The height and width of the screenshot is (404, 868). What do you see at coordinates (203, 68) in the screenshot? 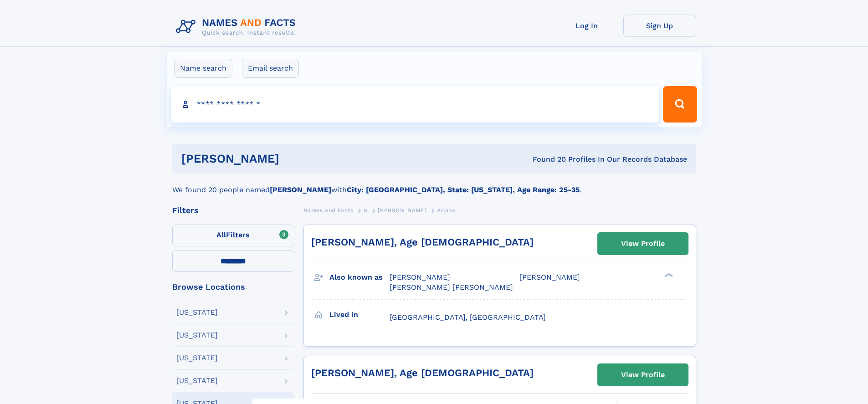
I see `label: Name search` at bounding box center [203, 68].